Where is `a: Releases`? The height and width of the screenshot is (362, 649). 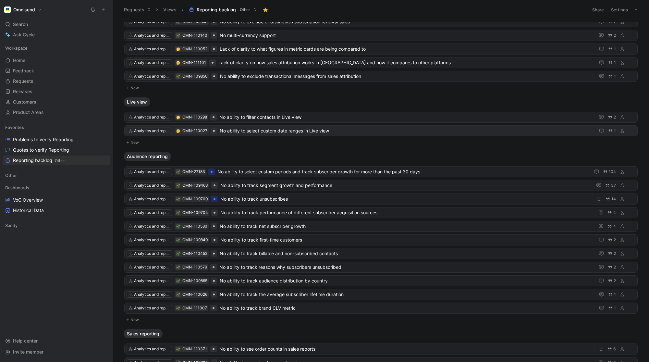 a: Releases is located at coordinates (56, 92).